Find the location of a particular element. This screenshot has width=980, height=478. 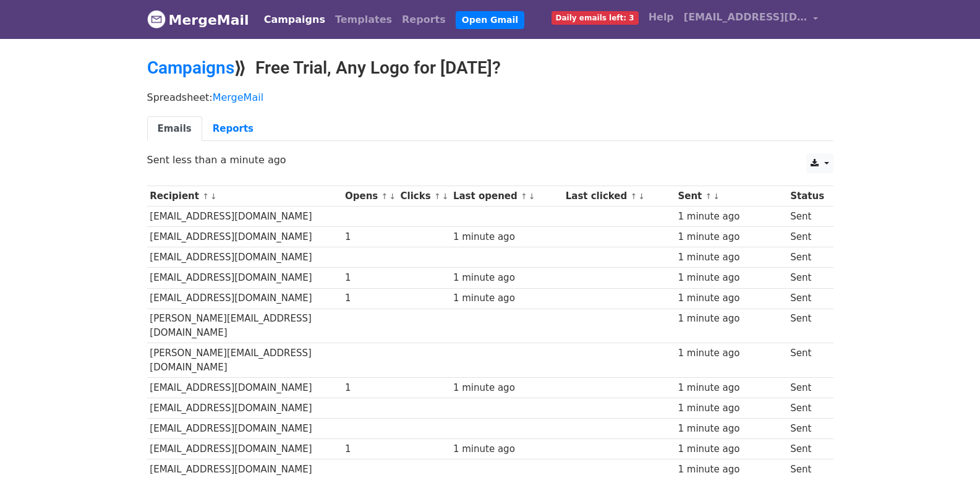

a: Emails is located at coordinates (174, 129).